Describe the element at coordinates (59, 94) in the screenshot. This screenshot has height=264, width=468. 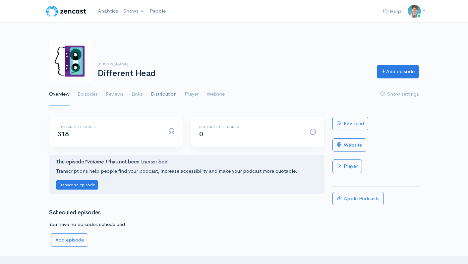
I see `a: Overview` at that location.